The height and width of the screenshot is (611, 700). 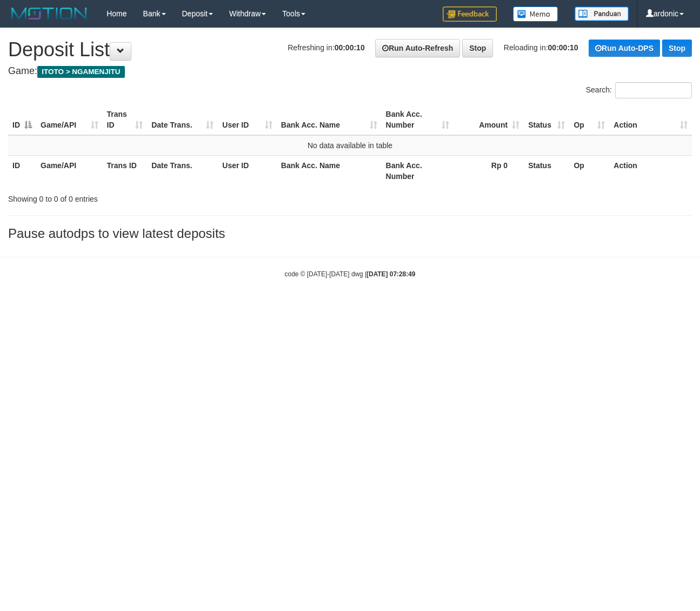 What do you see at coordinates (125, 170) in the screenshot?
I see `th: Trans ID` at bounding box center [125, 170].